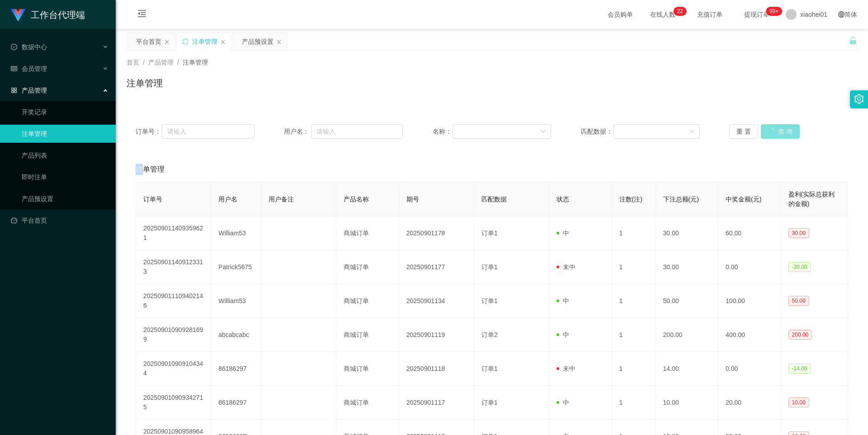  What do you see at coordinates (205, 41) in the screenshot?
I see `div: 注单管理` at bounding box center [205, 41].